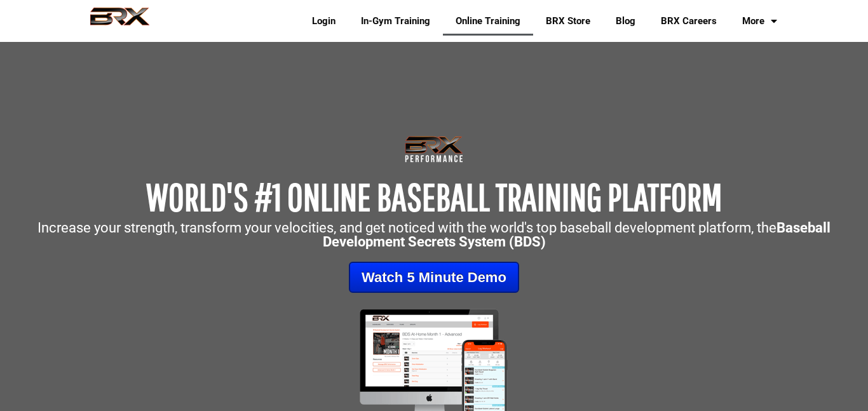 Image resolution: width=868 pixels, height=411 pixels. I want to click on img: BRX Performance, so click(119, 21).